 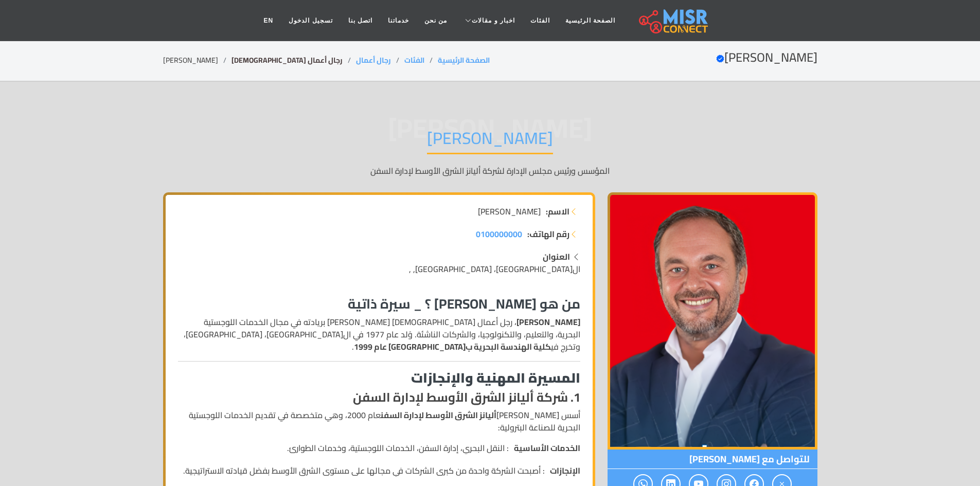 I want to click on img: main.misr_connect, so click(x=673, y=21).